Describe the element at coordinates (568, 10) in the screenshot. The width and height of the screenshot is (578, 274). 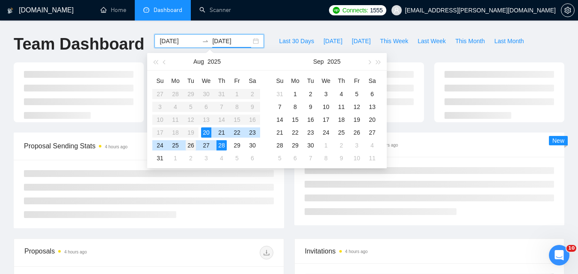
I see `button: setting` at that location.